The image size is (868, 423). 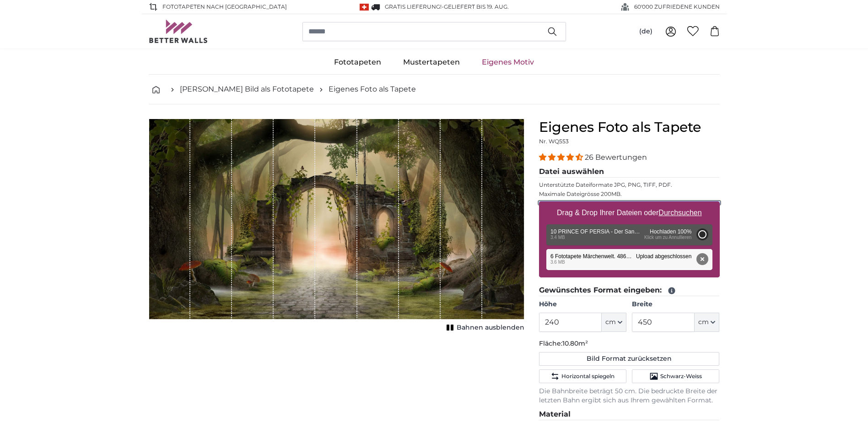 I want to click on span: Geliefert bis 19. Aug., so click(x=476, y=6).